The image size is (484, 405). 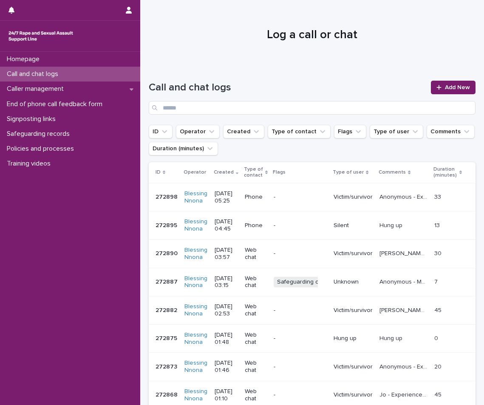 What do you see at coordinates (404, 281) in the screenshot?
I see `p: Anonymous - Mentioned a vulnerable child experienced SV, chat ended abruptly.` at bounding box center [404, 281].